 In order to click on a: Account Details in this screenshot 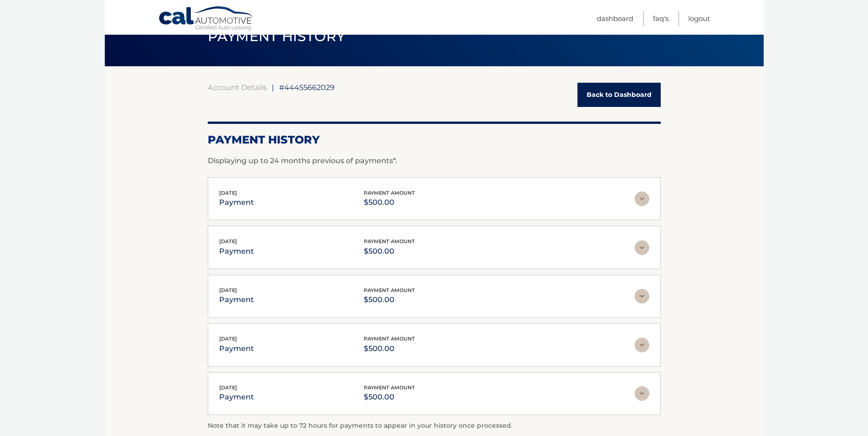, I will do `click(237, 87)`.